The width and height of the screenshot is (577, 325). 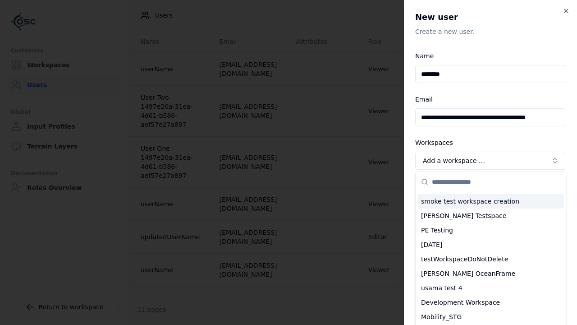 I want to click on div: Mobility_STG, so click(x=491, y=317).